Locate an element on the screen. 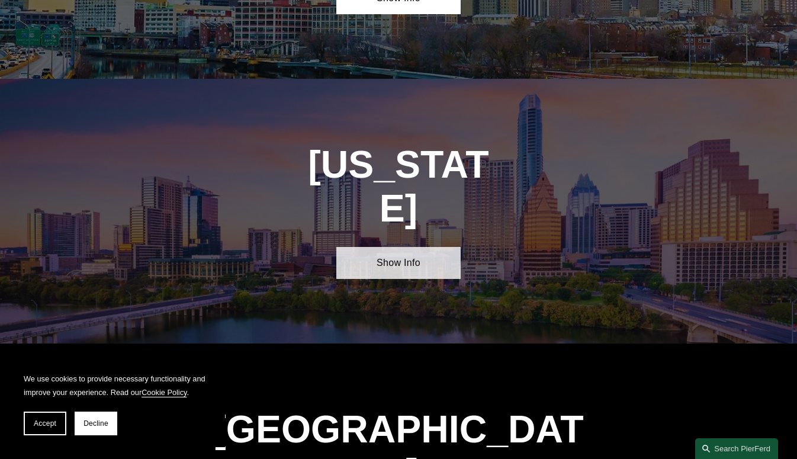 Image resolution: width=797 pixels, height=459 pixels. a: Search this site is located at coordinates (737, 448).